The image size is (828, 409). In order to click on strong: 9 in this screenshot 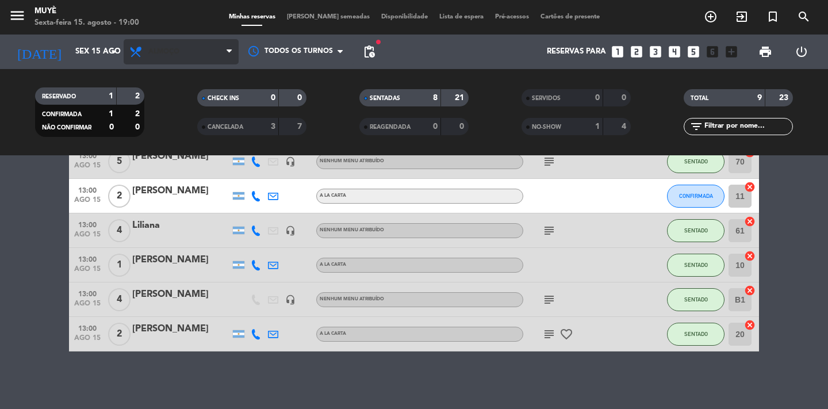, I will do `click(760, 98)`.